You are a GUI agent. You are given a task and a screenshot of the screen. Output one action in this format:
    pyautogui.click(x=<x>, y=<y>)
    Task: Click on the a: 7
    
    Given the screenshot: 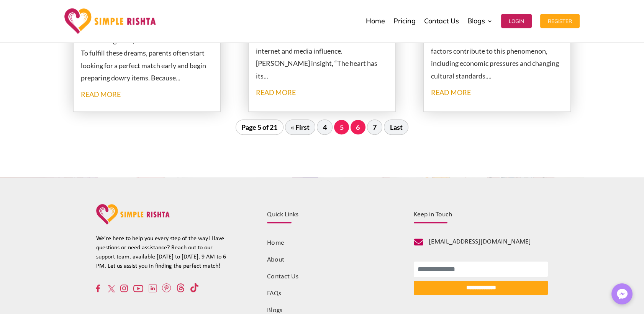 What is the action you would take?
    pyautogui.click(x=375, y=127)
    